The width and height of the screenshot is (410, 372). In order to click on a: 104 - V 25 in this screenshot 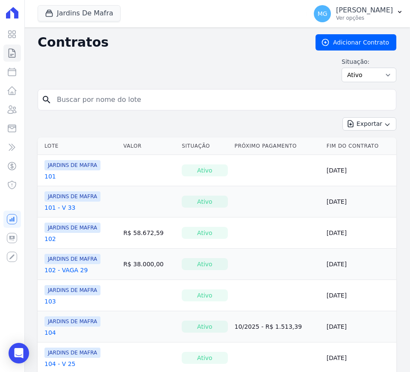, I will do `click(60, 364)`.